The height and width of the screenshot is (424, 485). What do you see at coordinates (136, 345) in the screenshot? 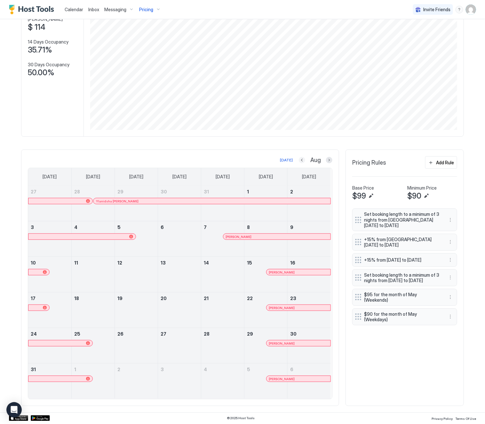
I see `td: August 26, 2025` at bounding box center [136, 345].